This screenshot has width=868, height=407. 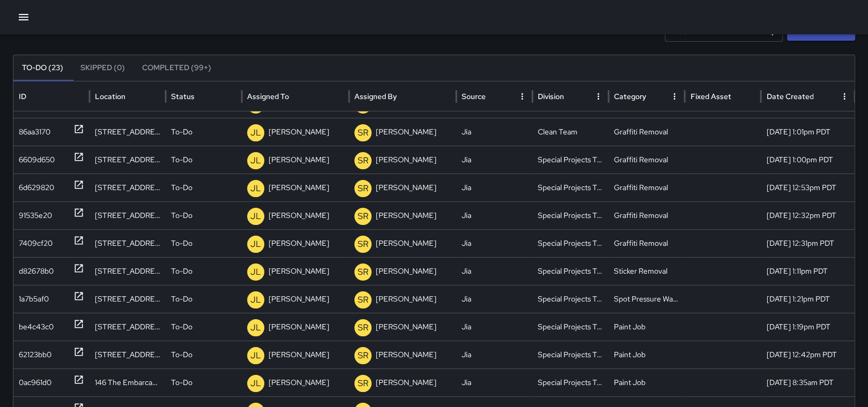 What do you see at coordinates (807, 188) in the screenshot?
I see `div: 9/26/2025, 12:53pm PDT` at bounding box center [807, 188].